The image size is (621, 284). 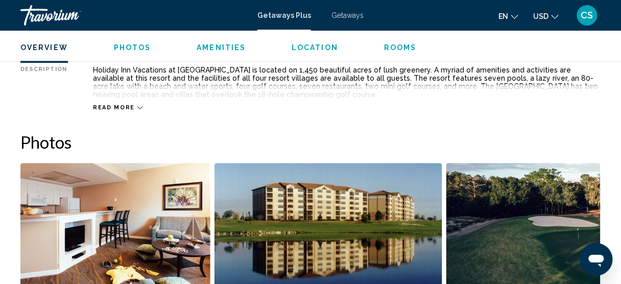 I want to click on button: Photos, so click(x=132, y=48).